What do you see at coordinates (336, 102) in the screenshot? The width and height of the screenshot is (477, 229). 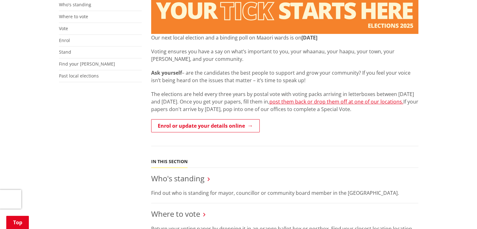 I see `a: post them back or drop them off at one of our locations.` at bounding box center [336, 102].